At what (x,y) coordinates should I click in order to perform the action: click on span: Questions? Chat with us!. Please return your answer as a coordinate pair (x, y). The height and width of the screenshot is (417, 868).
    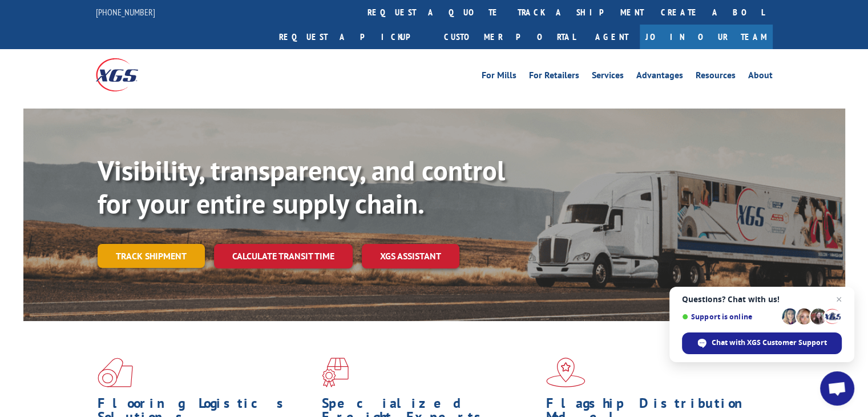
    Looking at the image, I should click on (762, 299).